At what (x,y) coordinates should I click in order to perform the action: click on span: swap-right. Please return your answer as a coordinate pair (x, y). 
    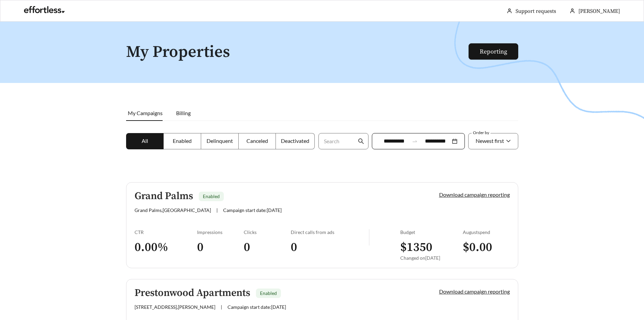
    Looking at the image, I should click on (415, 141).